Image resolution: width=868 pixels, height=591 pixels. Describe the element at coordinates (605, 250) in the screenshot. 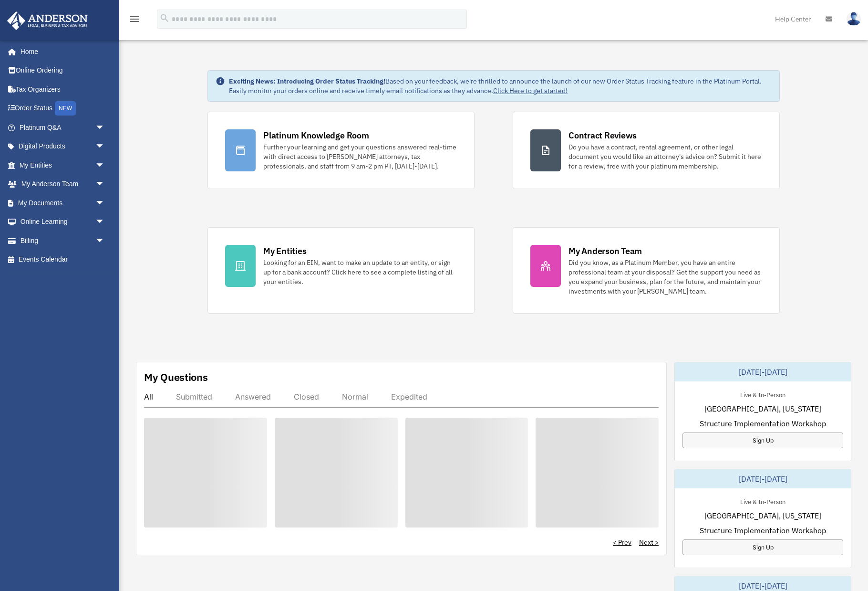

I see `div: My Anderson Team` at that location.